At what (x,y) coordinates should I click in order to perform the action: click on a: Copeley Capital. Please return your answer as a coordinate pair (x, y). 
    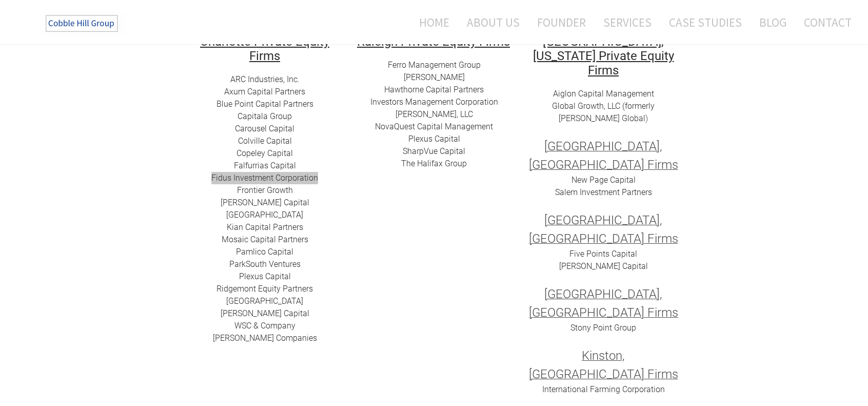
    Looking at the image, I should click on (264, 153).